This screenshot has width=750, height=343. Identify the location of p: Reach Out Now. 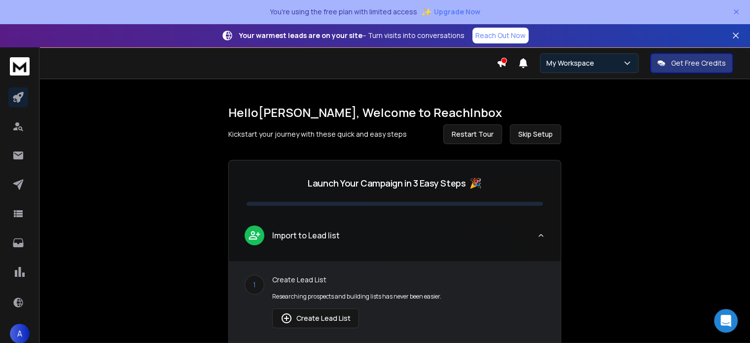
(500, 35).